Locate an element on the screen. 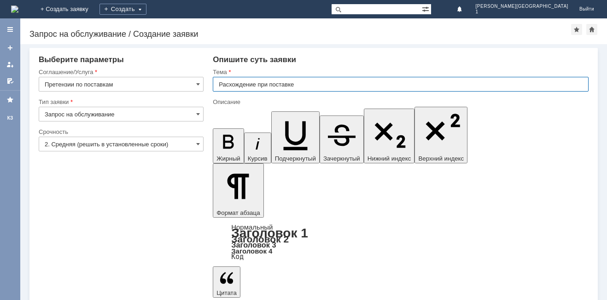 The width and height of the screenshot is (607, 300). span: 1 is located at coordinates (522, 12).